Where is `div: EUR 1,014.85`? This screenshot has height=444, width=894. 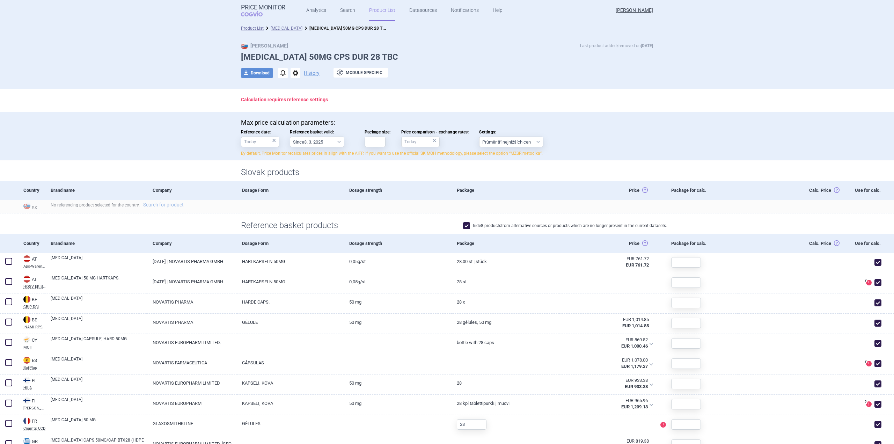 div: EUR 1,014.85 is located at coordinates (606, 319).